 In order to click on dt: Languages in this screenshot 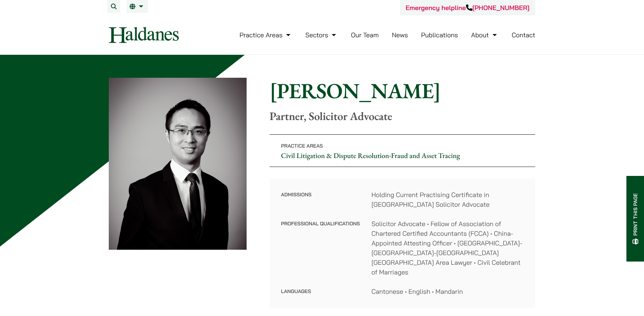, I will do `click(321, 292)`.